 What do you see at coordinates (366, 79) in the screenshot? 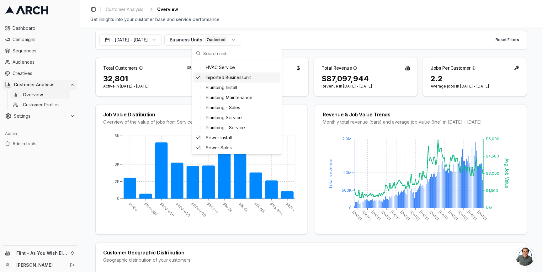
I see `div: $87,097,944` at bounding box center [366, 79].